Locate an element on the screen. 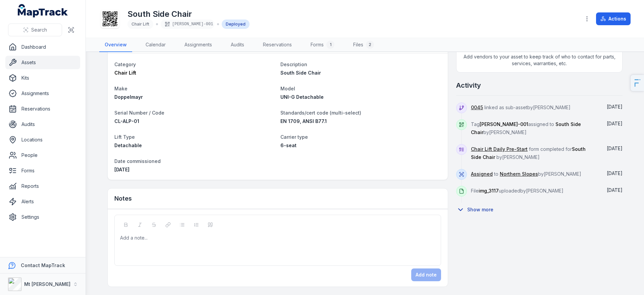  span: Serial Number / Code is located at coordinates (139, 113).